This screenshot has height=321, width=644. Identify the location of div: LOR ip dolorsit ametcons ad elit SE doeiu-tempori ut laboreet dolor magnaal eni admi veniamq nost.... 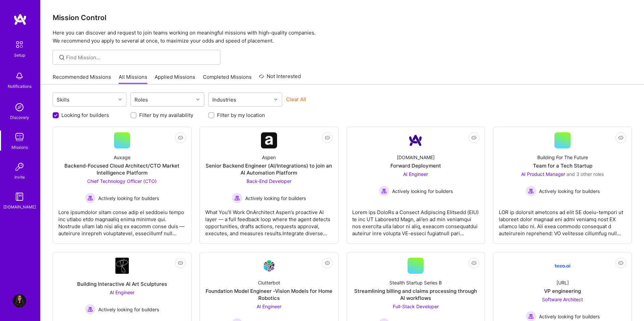
(562, 221).